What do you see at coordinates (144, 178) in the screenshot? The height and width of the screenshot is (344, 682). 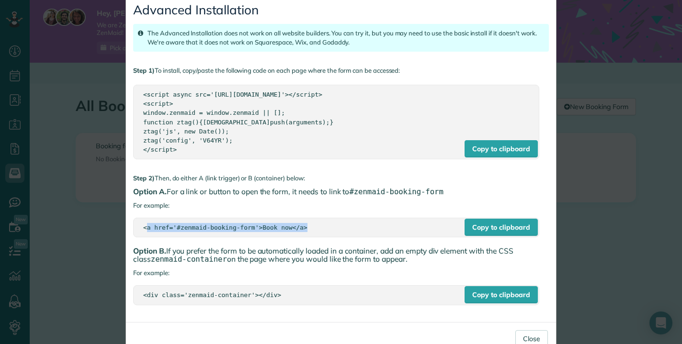 I see `strong: Step 2)` at bounding box center [144, 178].